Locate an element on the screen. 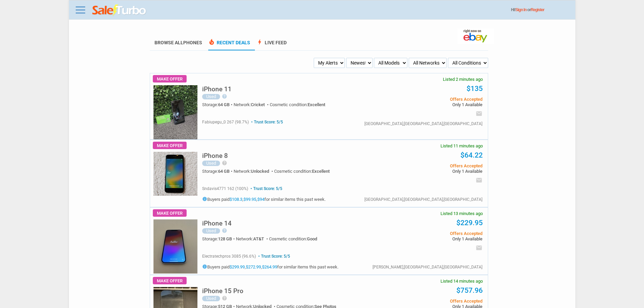 The width and height of the screenshot is (644, 308). span: Listed 14 minutes ago is located at coordinates (461, 281).